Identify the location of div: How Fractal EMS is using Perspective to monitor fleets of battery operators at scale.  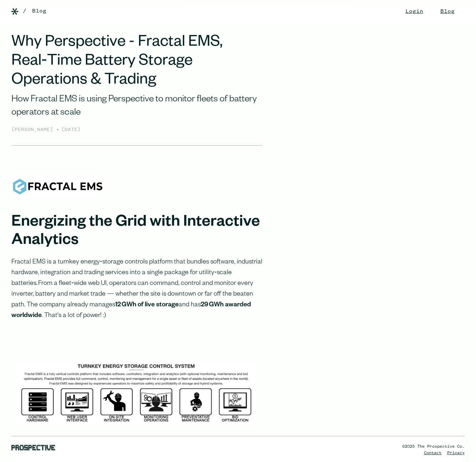
(137, 106).